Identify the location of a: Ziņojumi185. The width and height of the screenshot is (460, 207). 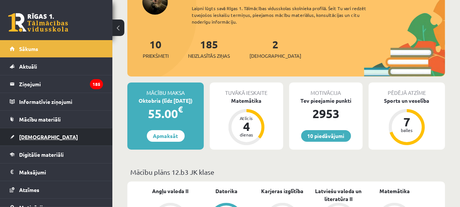
(56, 84).